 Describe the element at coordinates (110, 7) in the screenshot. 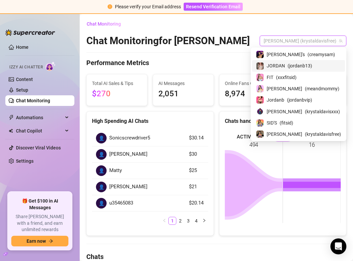

I see `span: exclamation-circle` at that location.